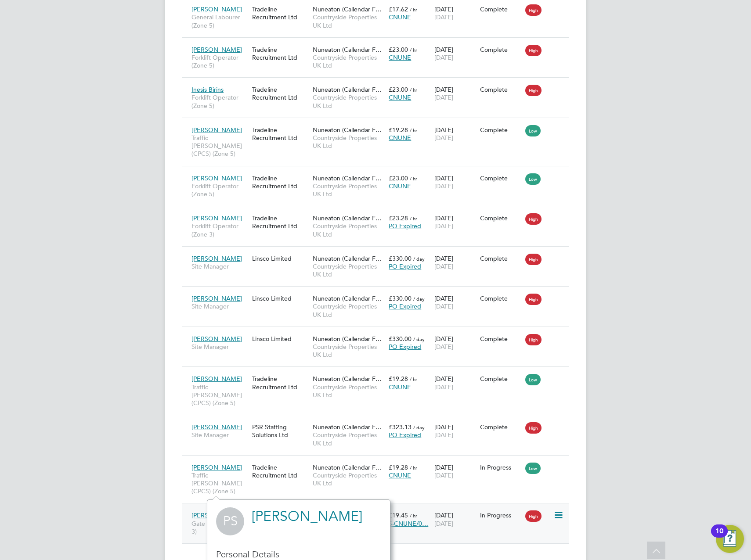  Describe the element at coordinates (399, 218) in the screenshot. I see `span: £23.28` at that location.